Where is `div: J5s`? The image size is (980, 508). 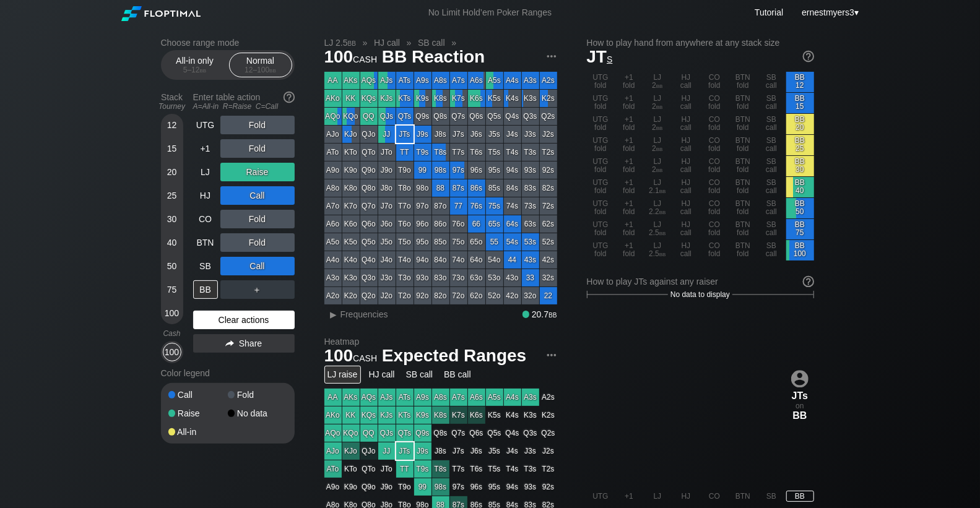 div: J5s is located at coordinates (495, 134).